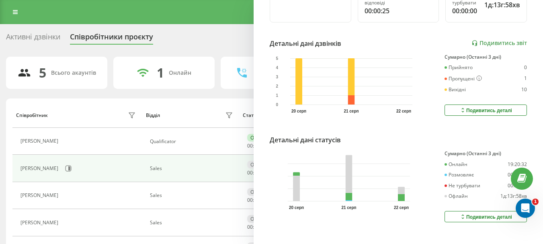 This screenshot has width=543, height=244. What do you see at coordinates (250, 115) in the screenshot?
I see `div: Статус` at bounding box center [250, 115].